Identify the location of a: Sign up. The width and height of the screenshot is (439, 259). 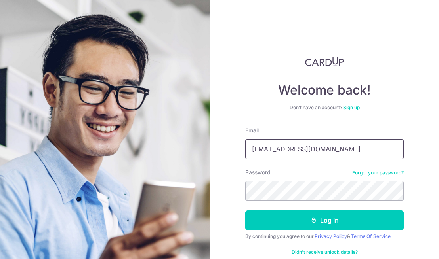
(351, 107).